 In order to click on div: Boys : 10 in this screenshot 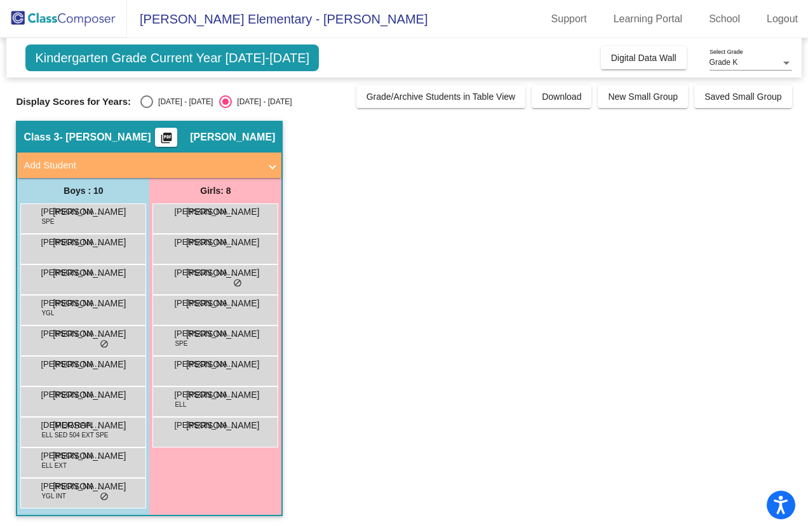, I will do `click(83, 191)`.